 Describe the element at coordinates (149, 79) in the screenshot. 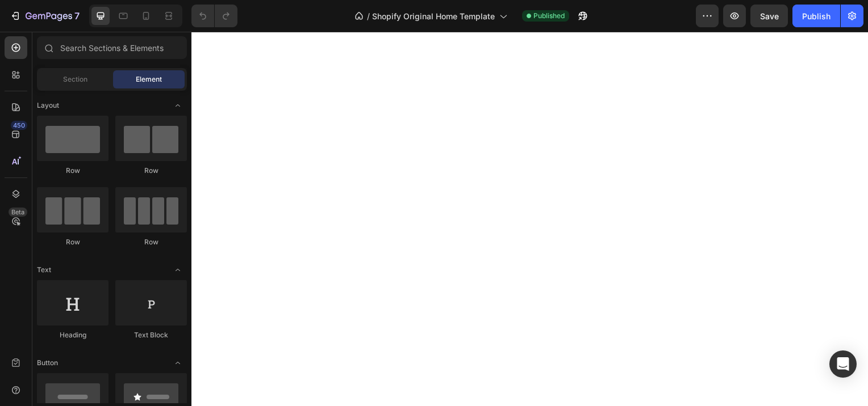

I see `span: Element` at that location.